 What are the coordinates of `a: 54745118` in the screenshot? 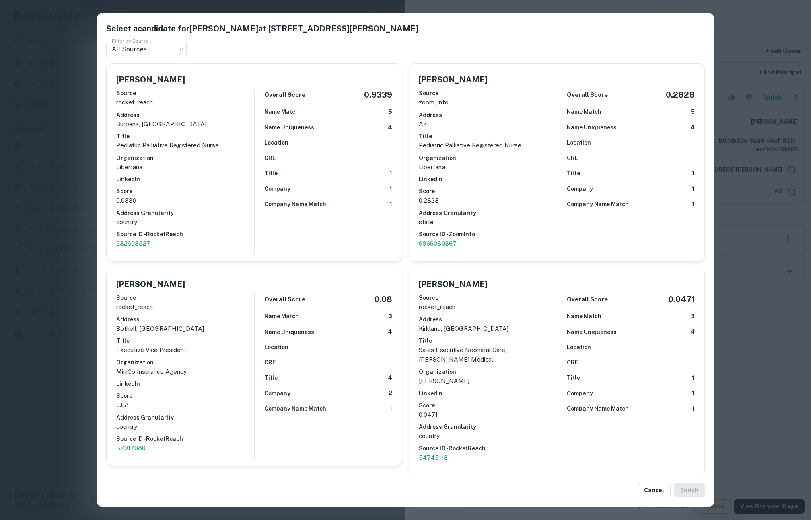 It's located at (487, 458).